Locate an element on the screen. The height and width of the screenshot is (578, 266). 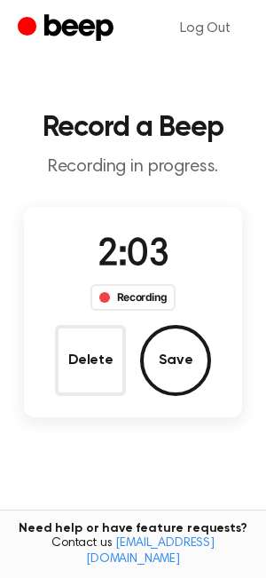
p: Recording in progress. is located at coordinates (133, 167).